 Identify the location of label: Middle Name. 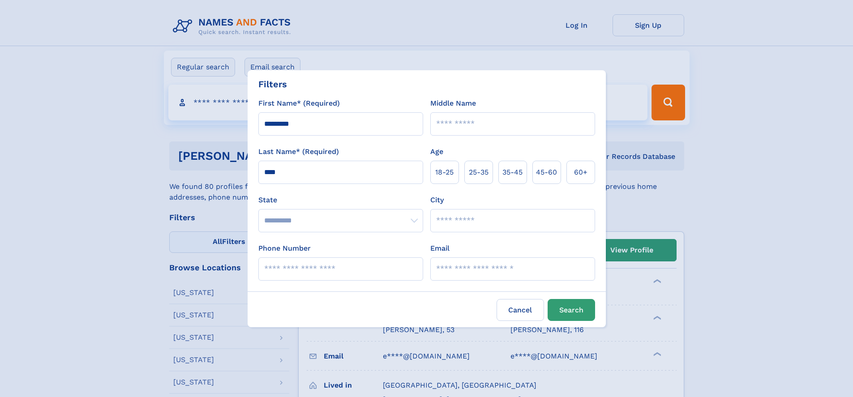
(453, 103).